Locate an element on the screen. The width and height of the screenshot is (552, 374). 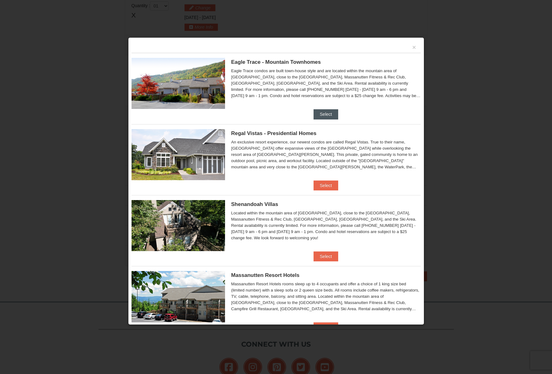
img: 19218983-1-9b289e55.jpg is located at coordinates (178, 83).